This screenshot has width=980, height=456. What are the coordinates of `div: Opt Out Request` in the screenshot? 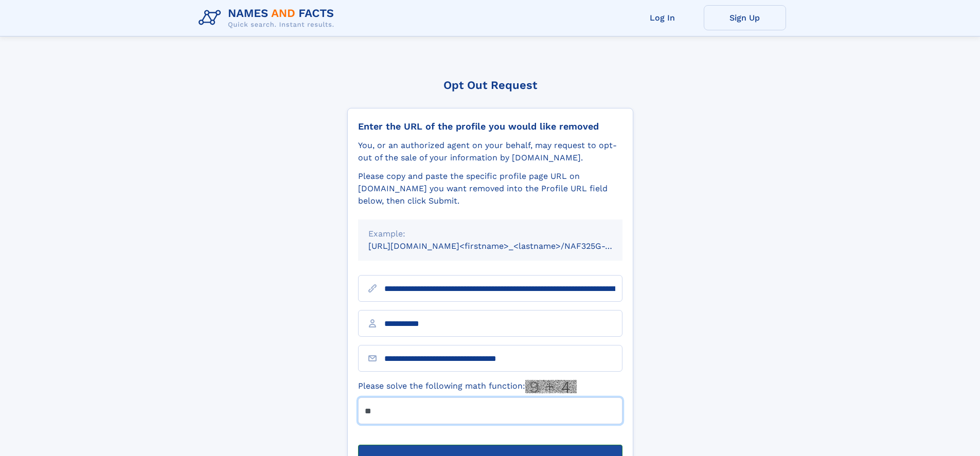 It's located at (491, 85).